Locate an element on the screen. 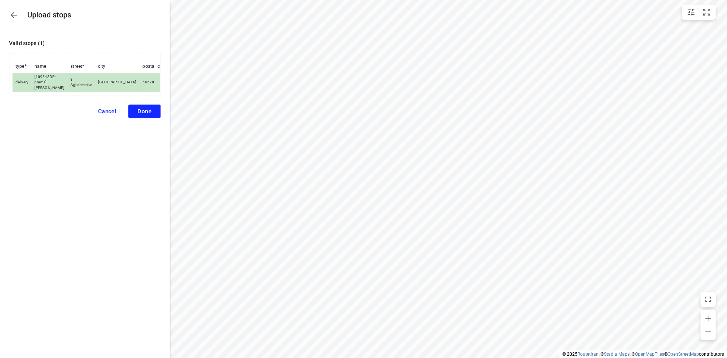 Image resolution: width=727 pixels, height=358 pixels. th: city is located at coordinates (117, 66).